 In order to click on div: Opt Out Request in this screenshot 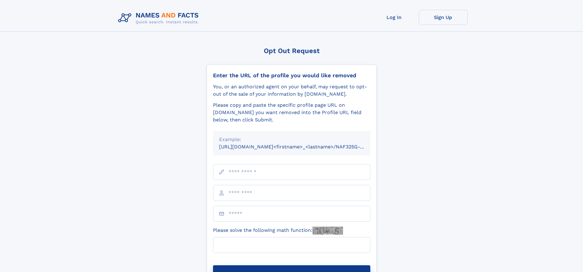, I will do `click(292, 51)`.